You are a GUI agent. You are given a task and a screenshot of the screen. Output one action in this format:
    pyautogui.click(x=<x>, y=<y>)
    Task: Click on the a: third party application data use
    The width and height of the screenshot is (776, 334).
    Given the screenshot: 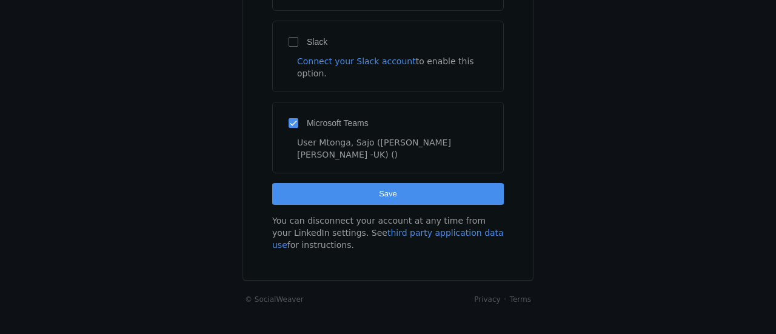 What is the action you would take?
    pyautogui.click(x=388, y=239)
    